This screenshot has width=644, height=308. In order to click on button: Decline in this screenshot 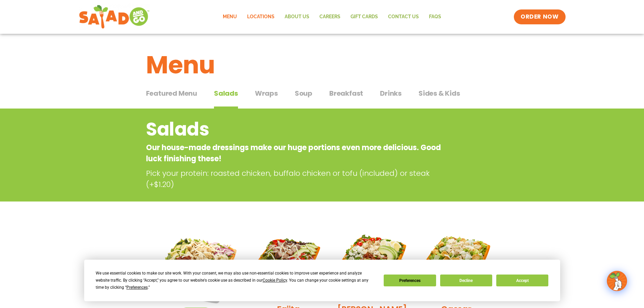, I will do `click(466, 280)`.